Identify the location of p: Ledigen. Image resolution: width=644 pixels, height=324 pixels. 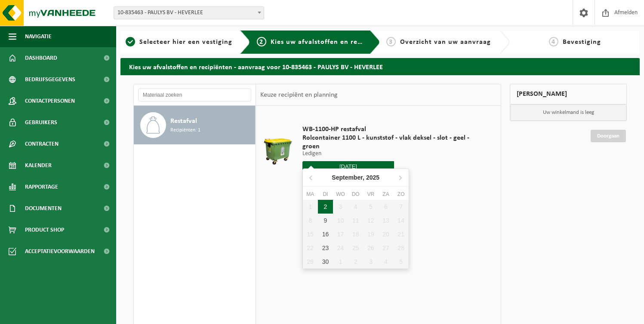
(394, 154).